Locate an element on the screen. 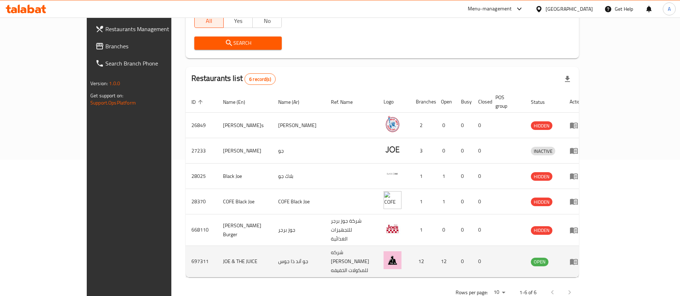 The height and width of the screenshot is (296, 680). td: جو is located at coordinates (299, 151).